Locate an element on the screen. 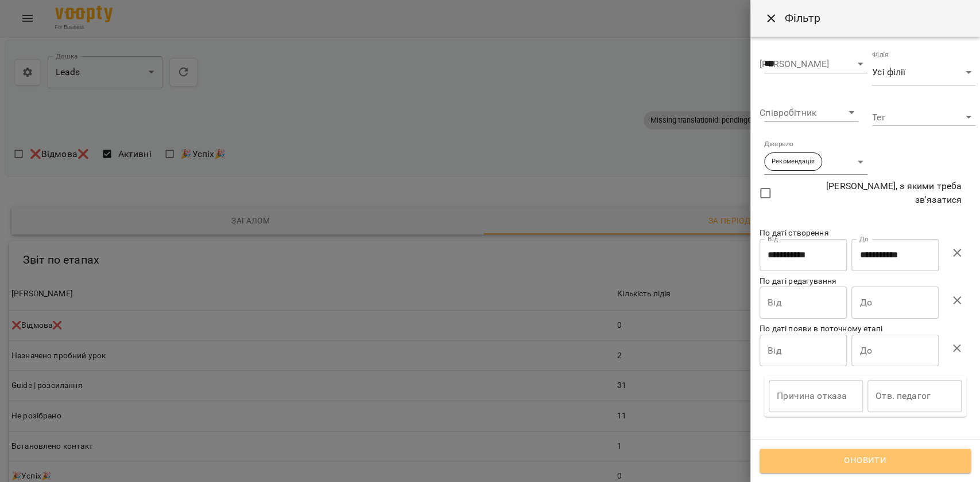 The width and height of the screenshot is (980, 482). h6: Фільтр is located at coordinates (875, 18).